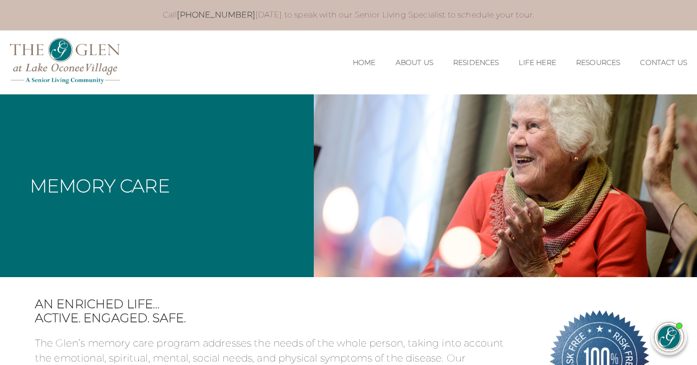  What do you see at coordinates (476, 62) in the screenshot?
I see `a: Residences` at bounding box center [476, 62].